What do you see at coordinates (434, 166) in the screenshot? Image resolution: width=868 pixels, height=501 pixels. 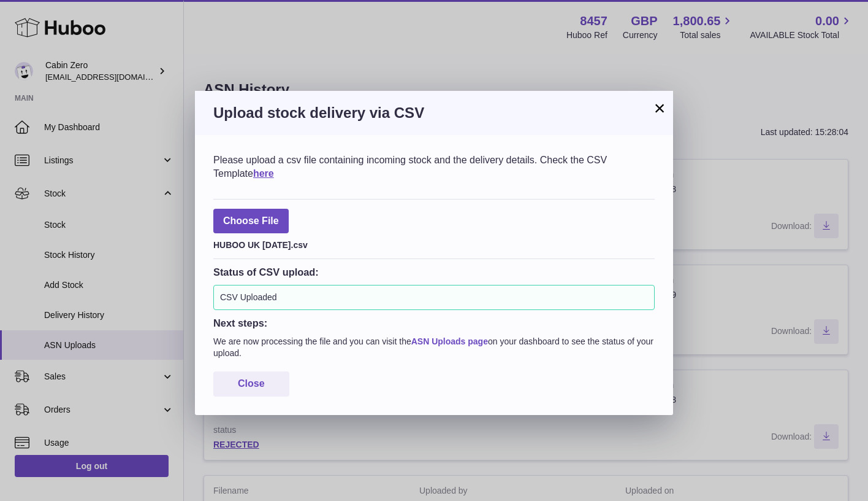 I see `div: Please upload a csv file containing incoming stock and the delivery details. Check the CSV Template` at bounding box center [434, 166].